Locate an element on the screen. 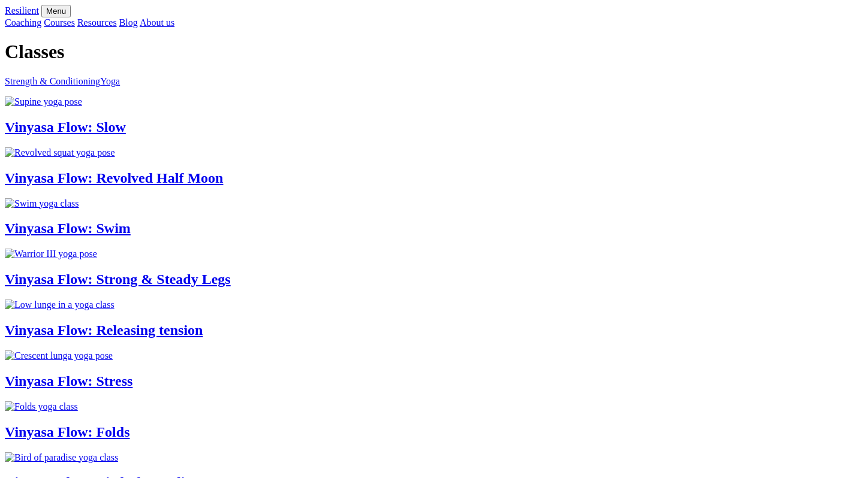 This screenshot has width=868, height=478. img: Warrior III yoga pose is located at coordinates (51, 254).